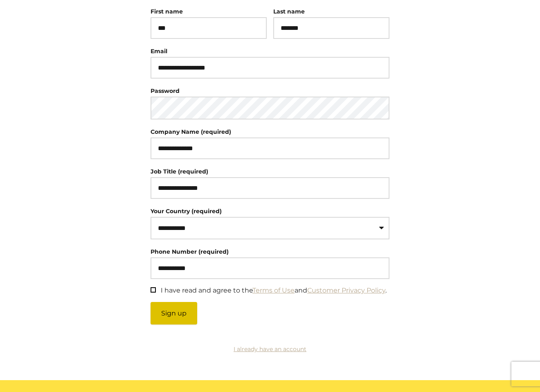  Describe the element at coordinates (179, 172) in the screenshot. I see `label: Job Title (required)` at that location.